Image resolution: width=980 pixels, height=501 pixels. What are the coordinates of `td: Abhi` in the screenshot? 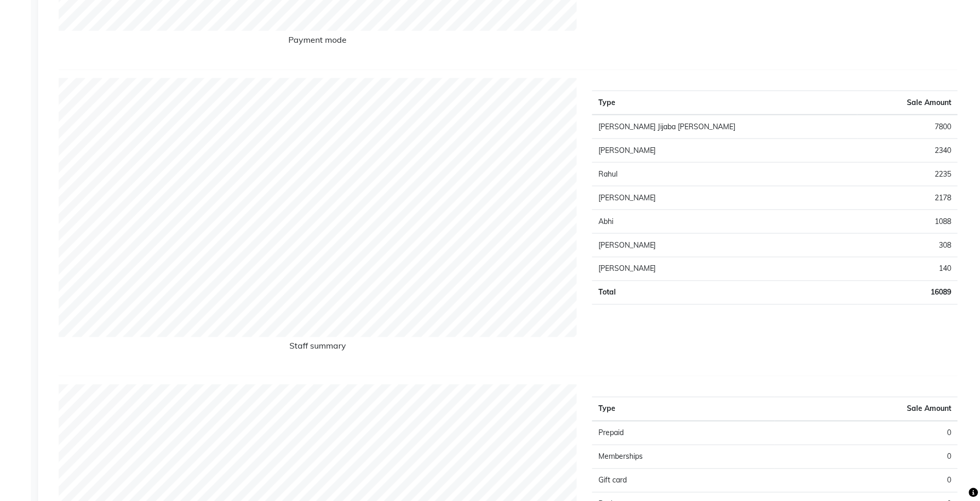 It's located at (725, 222).